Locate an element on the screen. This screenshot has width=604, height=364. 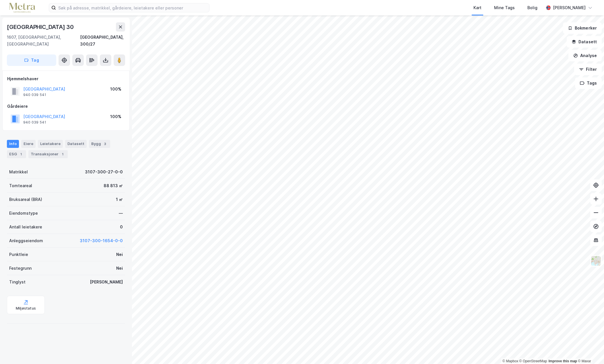
a: Mapbox is located at coordinates (510, 361).